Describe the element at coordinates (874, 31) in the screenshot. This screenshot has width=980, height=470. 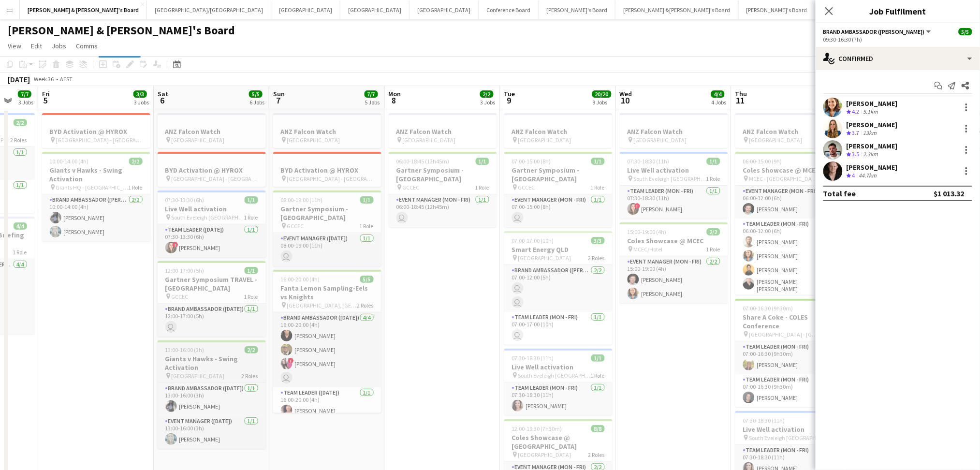
I see `span: Brand Ambassador (Mon - Fri)` at that location.